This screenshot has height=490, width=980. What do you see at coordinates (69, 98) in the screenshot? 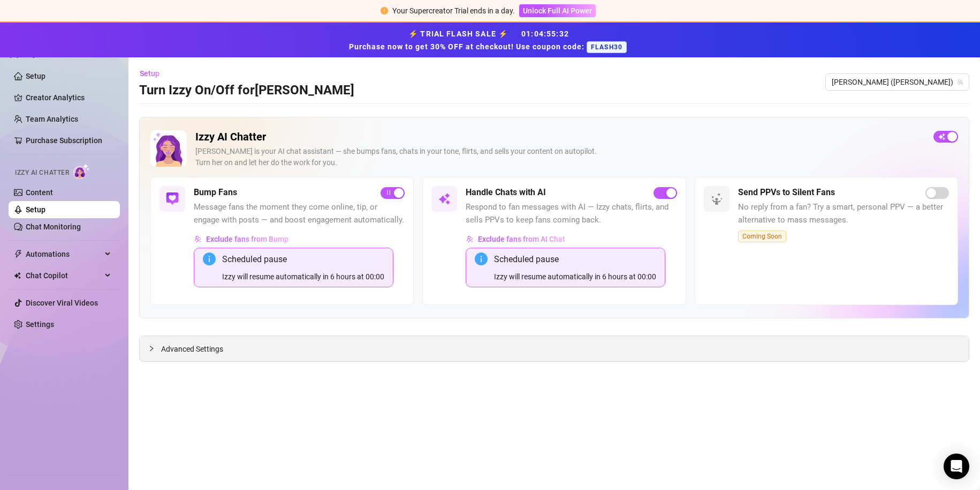
I see `a: Creator Analytics` at bounding box center [69, 98].